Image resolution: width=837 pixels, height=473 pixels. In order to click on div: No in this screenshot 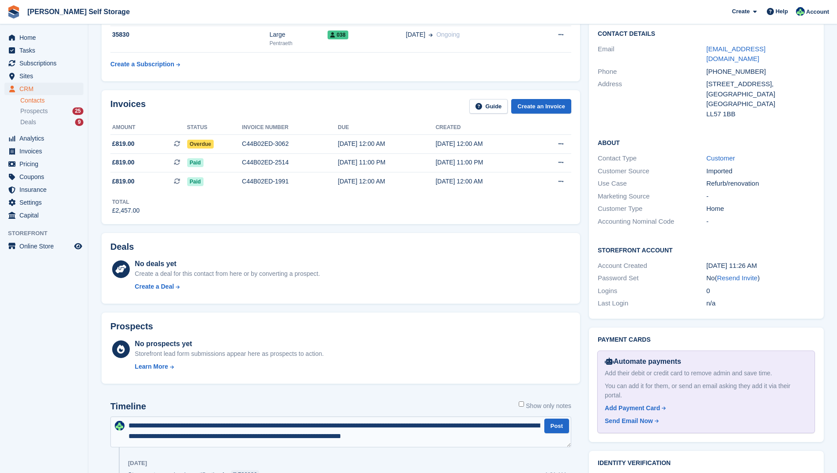, I will do `click(761, 278)`.